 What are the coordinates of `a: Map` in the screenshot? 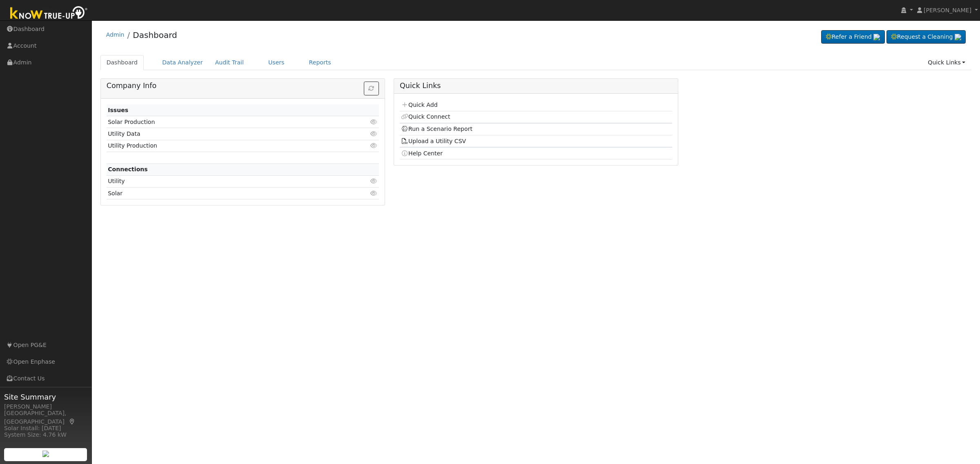 It's located at (73, 422).